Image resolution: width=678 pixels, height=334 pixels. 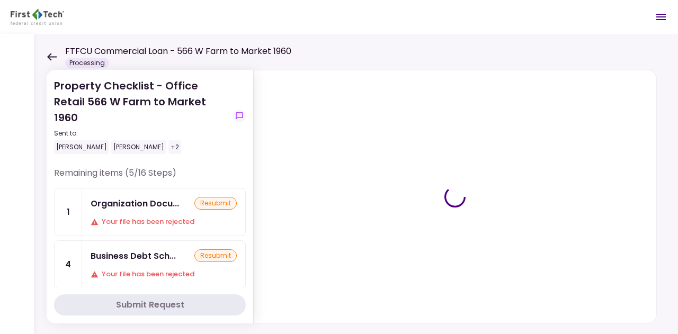 What do you see at coordinates (142, 134) in the screenshot?
I see `div: Sent to:` at bounding box center [142, 134].